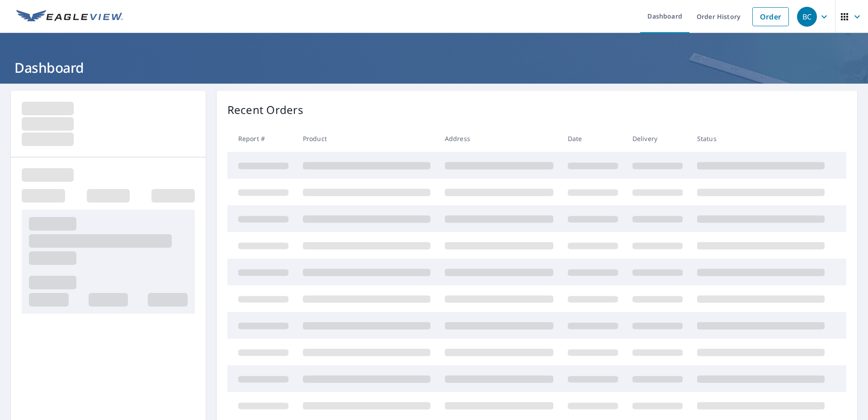 The height and width of the screenshot is (420, 868). I want to click on a: Order, so click(770, 17).